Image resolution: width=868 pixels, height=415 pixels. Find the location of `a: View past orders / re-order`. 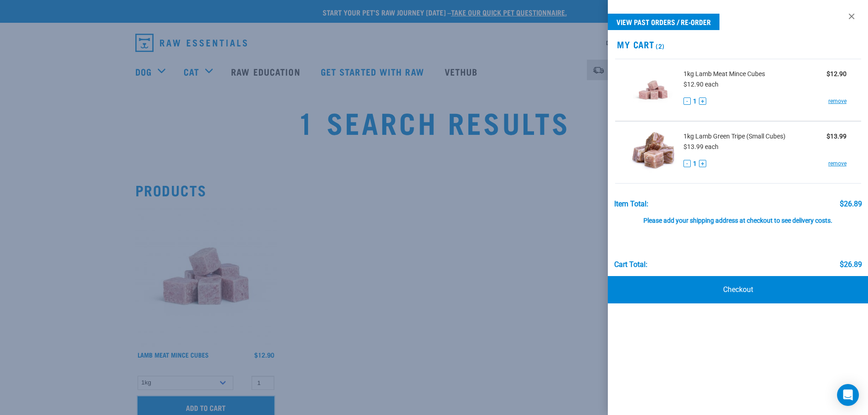

a: View past orders / re-order is located at coordinates (664, 22).